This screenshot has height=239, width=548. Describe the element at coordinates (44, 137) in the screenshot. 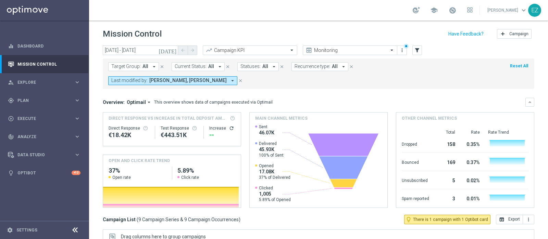

I see `button: track_changes Analyze keyboard_arrow_right` at that location.